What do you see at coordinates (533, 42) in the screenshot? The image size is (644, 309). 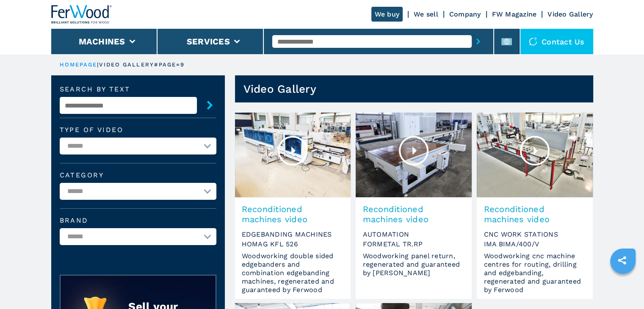 I see `img: Contact us` at bounding box center [533, 42].